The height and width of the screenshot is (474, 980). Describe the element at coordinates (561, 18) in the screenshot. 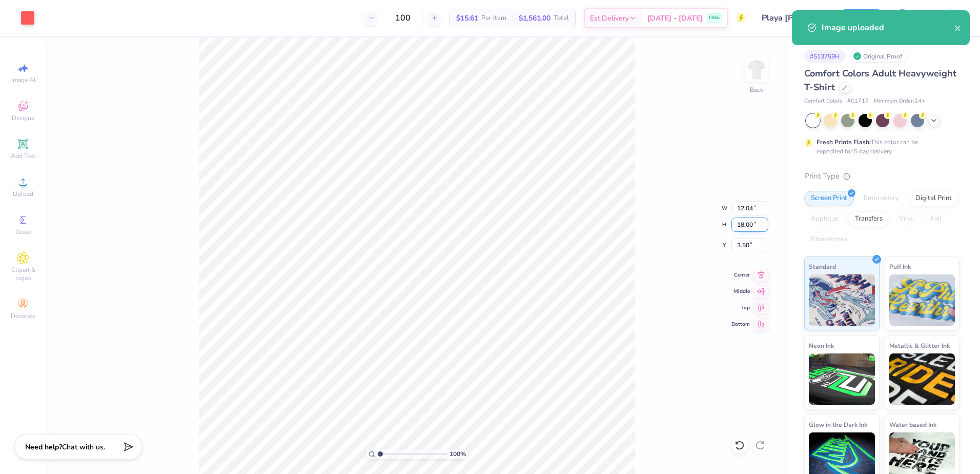

I see `span: Total` at that location.